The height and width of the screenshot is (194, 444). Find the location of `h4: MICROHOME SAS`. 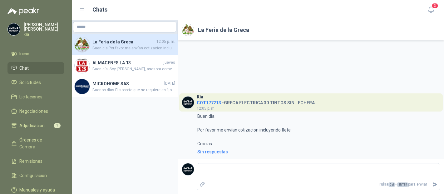

h4: MICROHOME SAS is located at coordinates (128, 84).